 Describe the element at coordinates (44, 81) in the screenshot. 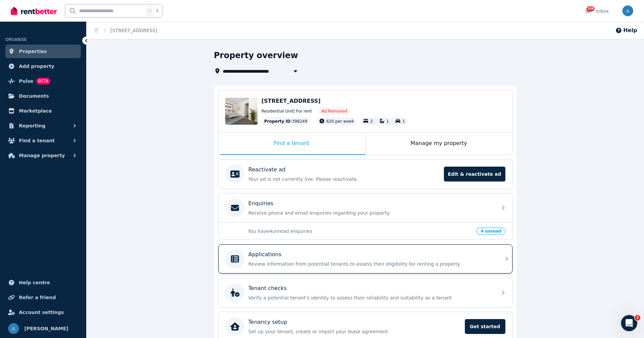

I see `span: BETA` at that location.